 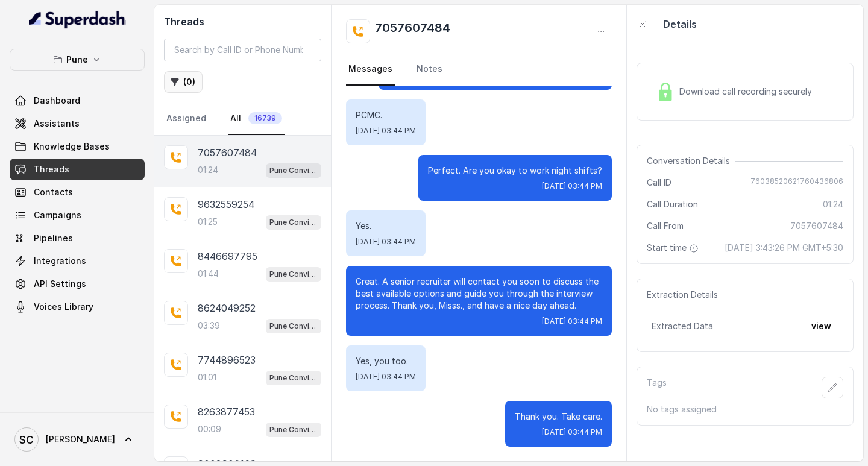 I want to click on a: Pipelines, so click(x=77, y=238).